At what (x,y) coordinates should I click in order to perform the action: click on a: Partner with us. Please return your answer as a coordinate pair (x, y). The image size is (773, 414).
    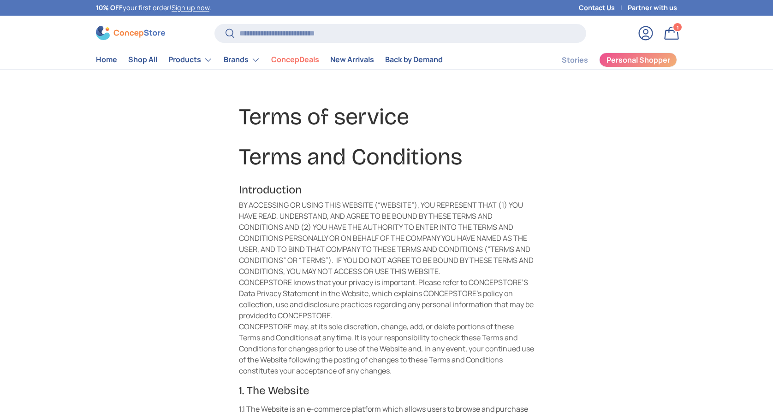
    Looking at the image, I should click on (652, 8).